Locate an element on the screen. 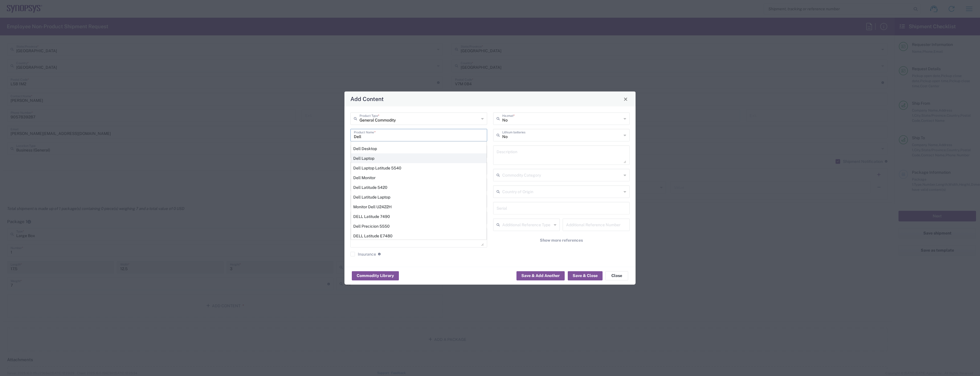 The width and height of the screenshot is (980, 376). div: Monitor Dell U2422H is located at coordinates (419, 207).